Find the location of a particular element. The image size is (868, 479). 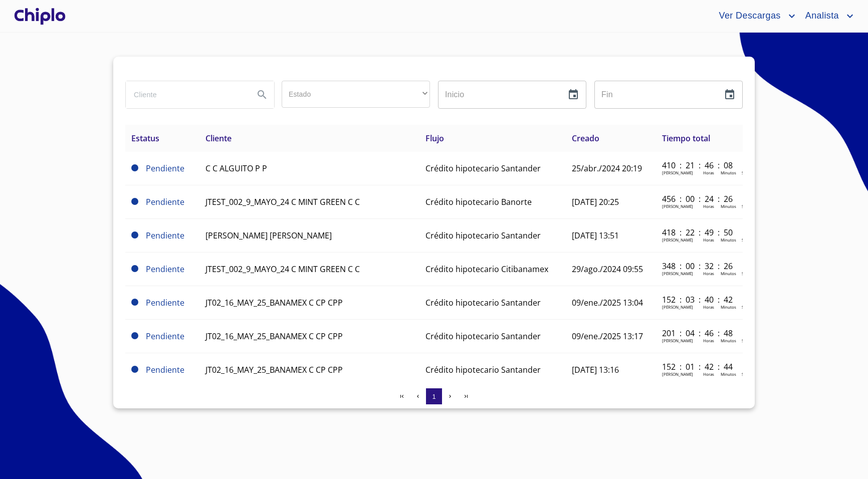

button: Search is located at coordinates (262, 95).